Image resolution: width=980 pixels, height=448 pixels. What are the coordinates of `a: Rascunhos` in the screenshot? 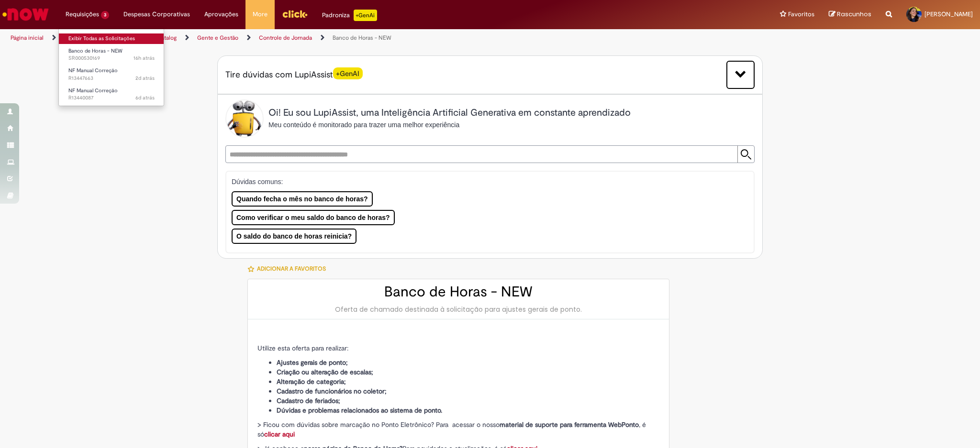 It's located at (850, 15).